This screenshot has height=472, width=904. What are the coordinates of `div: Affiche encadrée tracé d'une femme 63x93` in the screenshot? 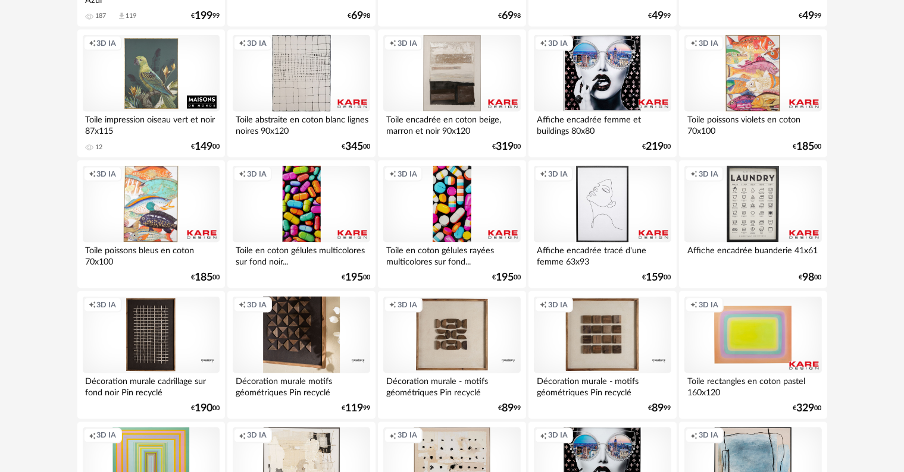 It's located at (602, 255).